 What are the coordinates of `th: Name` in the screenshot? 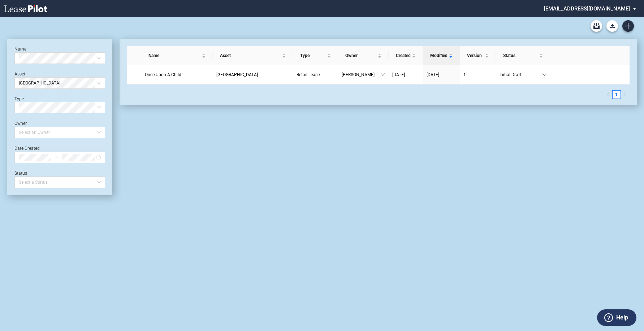 It's located at (177, 56).